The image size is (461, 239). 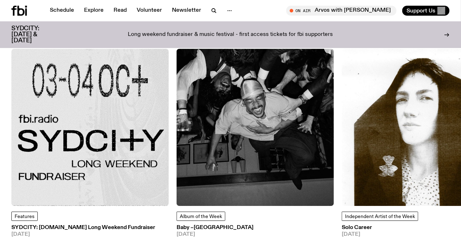 I want to click on span: Album of the Week, so click(x=201, y=217).